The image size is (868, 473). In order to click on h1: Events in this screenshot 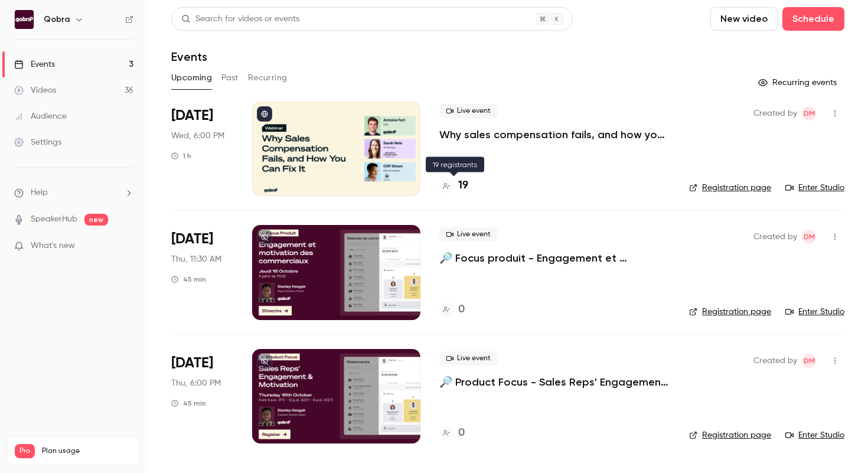, I will do `click(189, 56)`.